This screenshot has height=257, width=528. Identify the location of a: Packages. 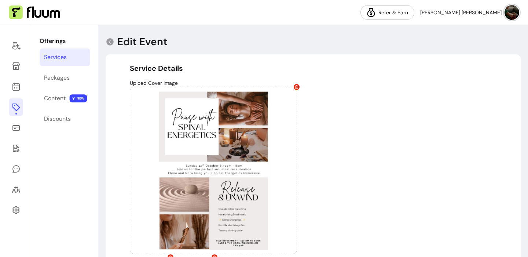
(65, 78).